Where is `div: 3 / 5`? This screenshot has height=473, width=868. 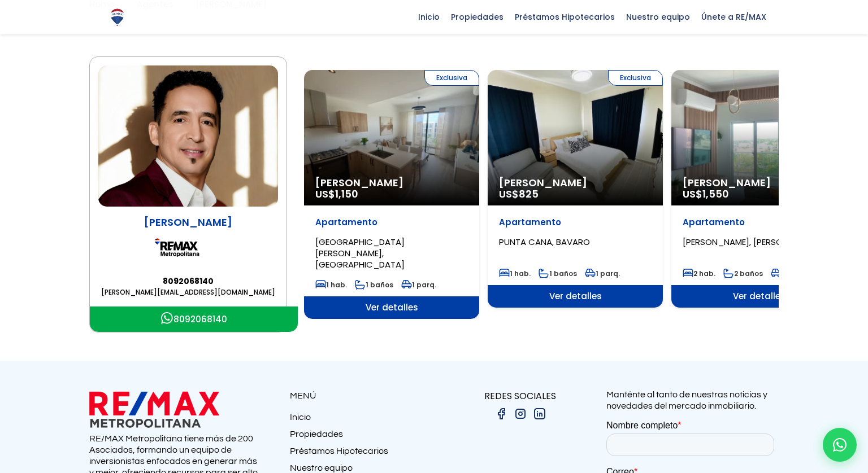 div: 3 / 5 is located at coordinates (759, 189).